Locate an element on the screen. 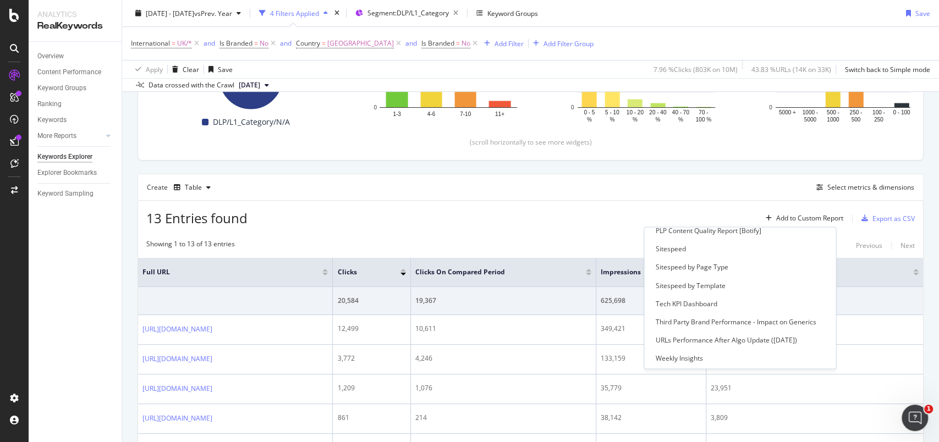 The height and width of the screenshot is (442, 939). text: 5000 + is located at coordinates (787, 112).